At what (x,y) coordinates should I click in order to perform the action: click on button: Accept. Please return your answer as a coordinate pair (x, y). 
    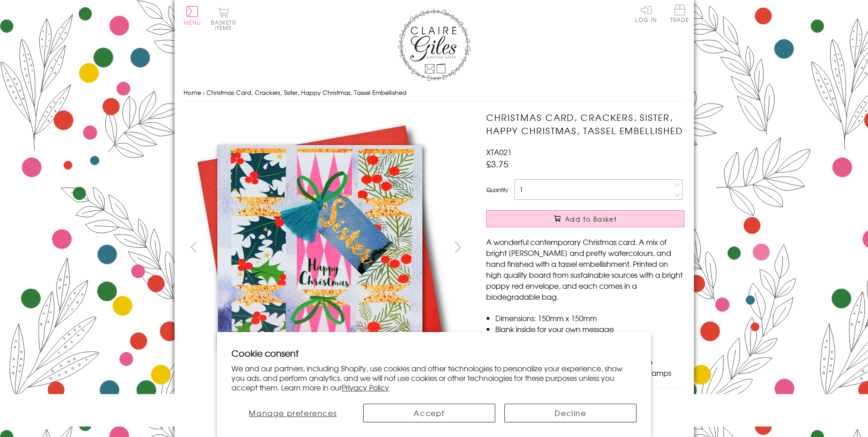
    Looking at the image, I should click on (429, 413).